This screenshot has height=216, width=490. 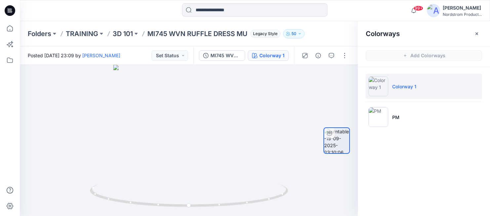 What do you see at coordinates (39, 34) in the screenshot?
I see `p: Folders` at bounding box center [39, 34].